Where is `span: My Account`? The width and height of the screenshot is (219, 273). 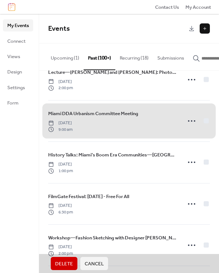
span: My Account is located at coordinates (198, 7).